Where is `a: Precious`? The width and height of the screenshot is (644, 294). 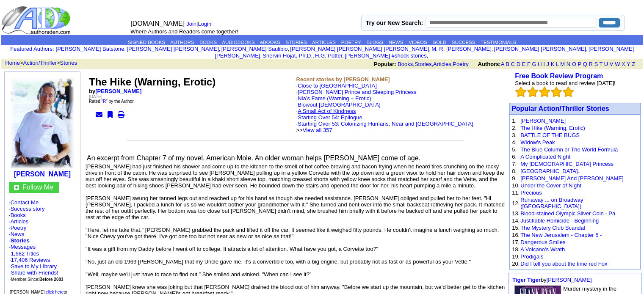
a: Precious is located at coordinates (531, 192).